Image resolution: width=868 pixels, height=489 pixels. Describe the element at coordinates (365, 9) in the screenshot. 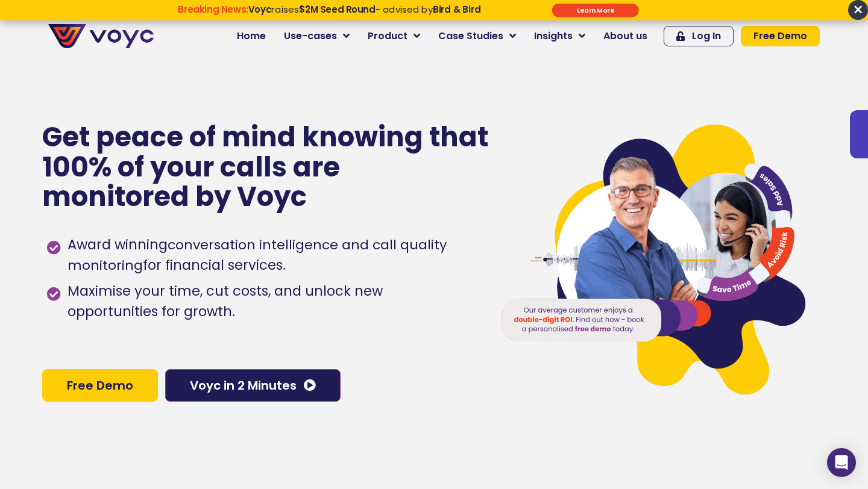

I see `span: raises - advised by` at that location.